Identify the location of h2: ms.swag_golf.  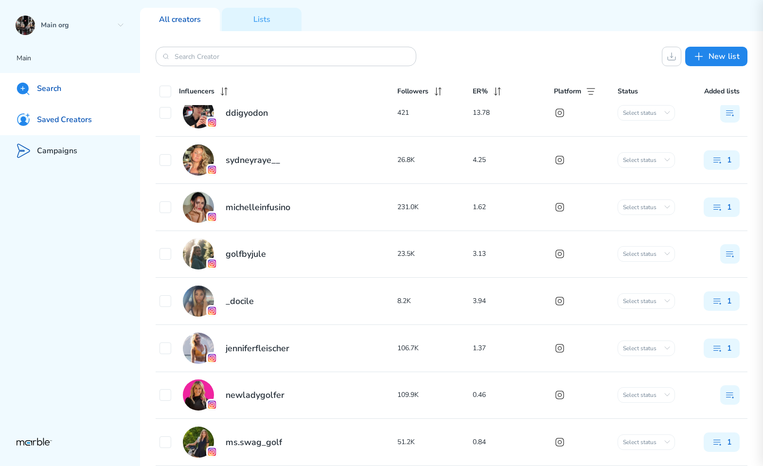
(254, 442).